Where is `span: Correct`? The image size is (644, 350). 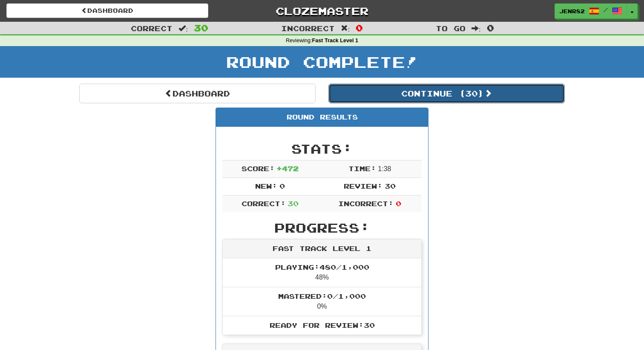 span: Correct is located at coordinates (152, 28).